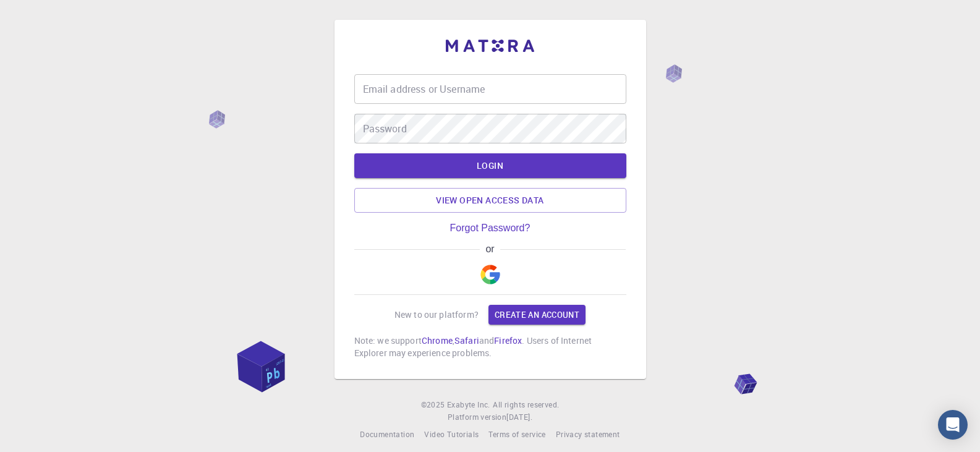 This screenshot has width=980, height=452. Describe the element at coordinates (437, 340) in the screenshot. I see `a: Chrome` at that location.